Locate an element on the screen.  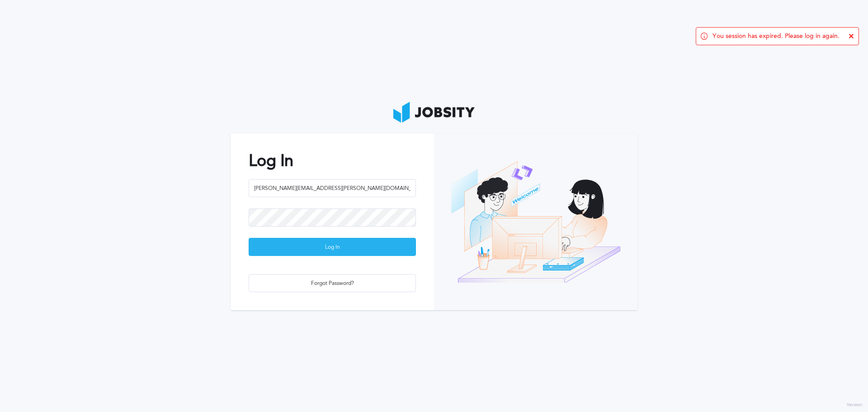
label: Version: is located at coordinates (855, 405).